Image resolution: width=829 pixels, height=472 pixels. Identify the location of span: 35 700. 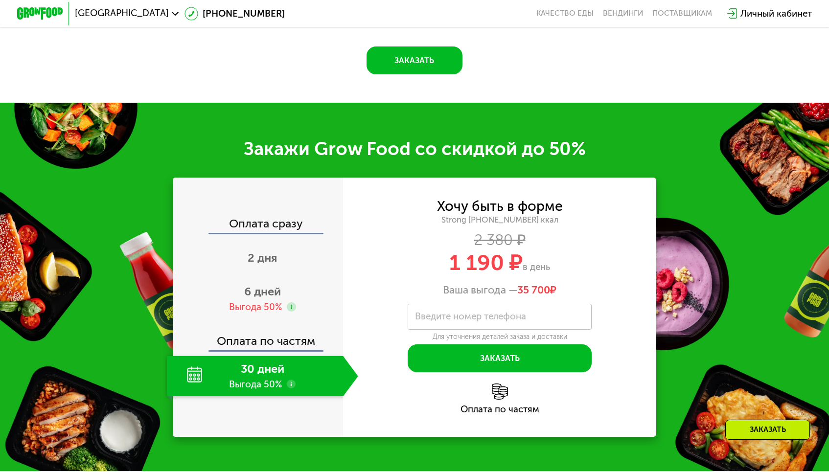
(533, 290).